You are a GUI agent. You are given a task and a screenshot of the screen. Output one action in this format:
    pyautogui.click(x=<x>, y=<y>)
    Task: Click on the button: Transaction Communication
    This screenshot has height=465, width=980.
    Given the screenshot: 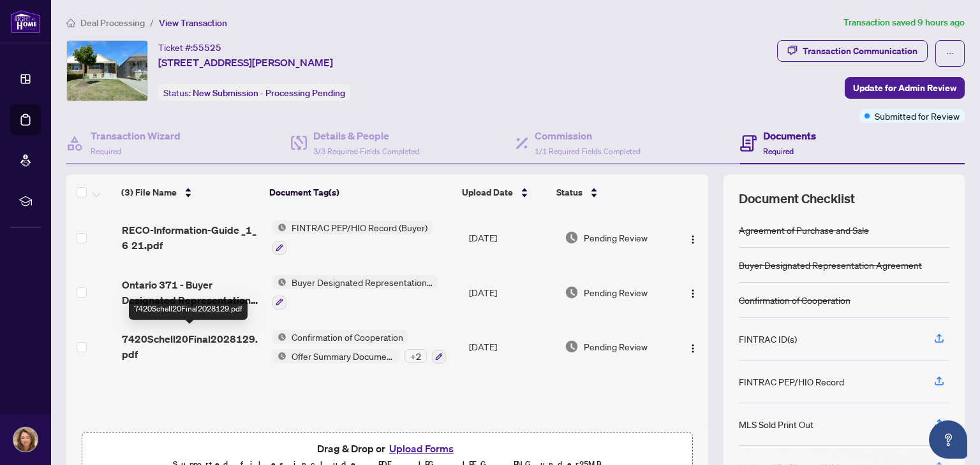 What is the action you would take?
    pyautogui.click(x=852, y=51)
    